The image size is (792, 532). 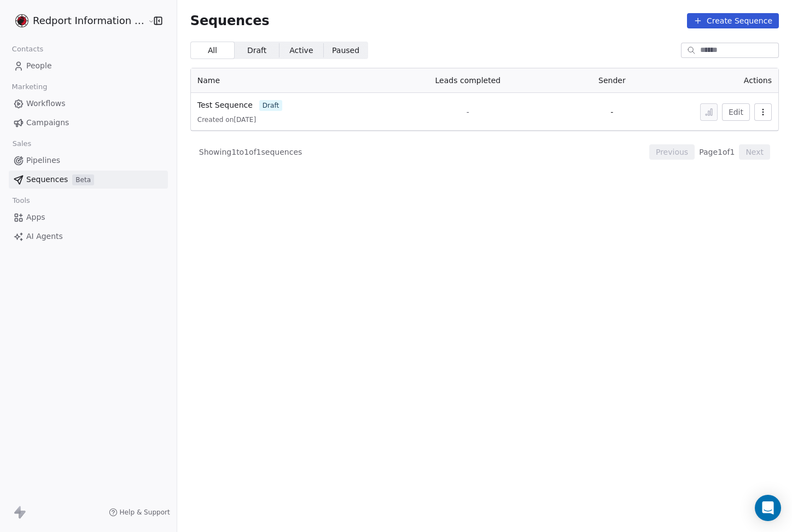 I want to click on a: People, so click(x=88, y=66).